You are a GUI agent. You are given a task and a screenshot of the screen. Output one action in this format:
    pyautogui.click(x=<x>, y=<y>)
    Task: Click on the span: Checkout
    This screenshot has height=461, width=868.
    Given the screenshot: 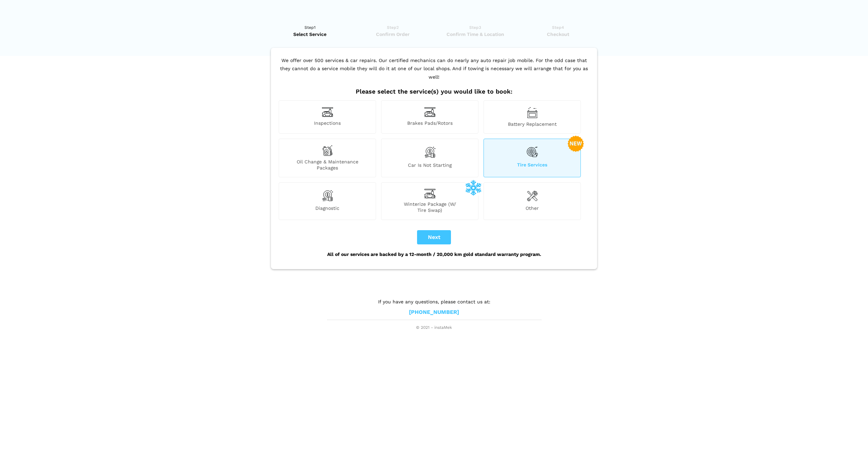 What is the action you would take?
    pyautogui.click(x=557, y=34)
    